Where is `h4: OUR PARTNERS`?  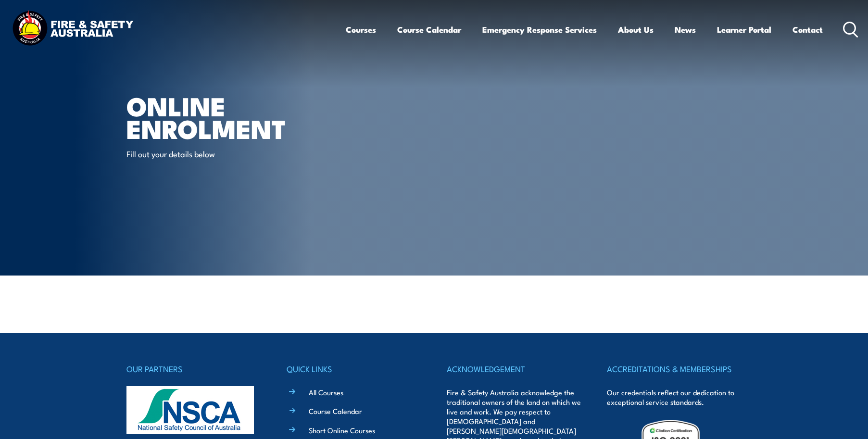
h4: OUR PARTNERS is located at coordinates (194, 369).